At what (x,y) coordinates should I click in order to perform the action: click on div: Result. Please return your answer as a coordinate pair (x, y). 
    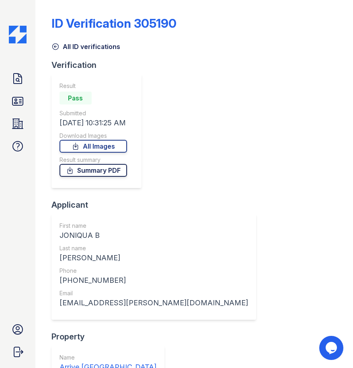
    Looking at the image, I should click on (93, 86).